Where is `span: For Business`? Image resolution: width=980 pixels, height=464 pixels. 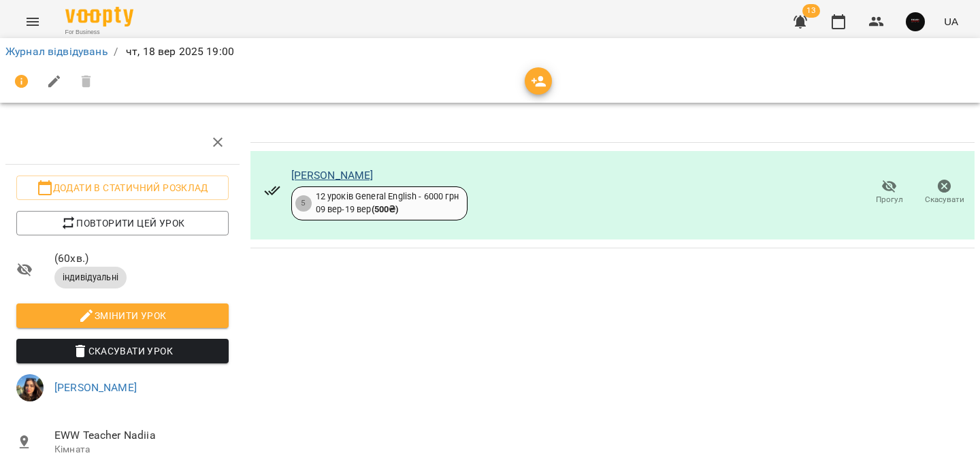 span: For Business is located at coordinates (99, 32).